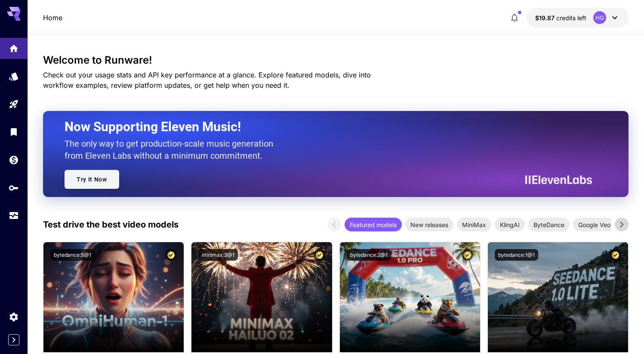  What do you see at coordinates (110, 224) in the screenshot?
I see `p: Test drive the best video models` at bounding box center [110, 224].